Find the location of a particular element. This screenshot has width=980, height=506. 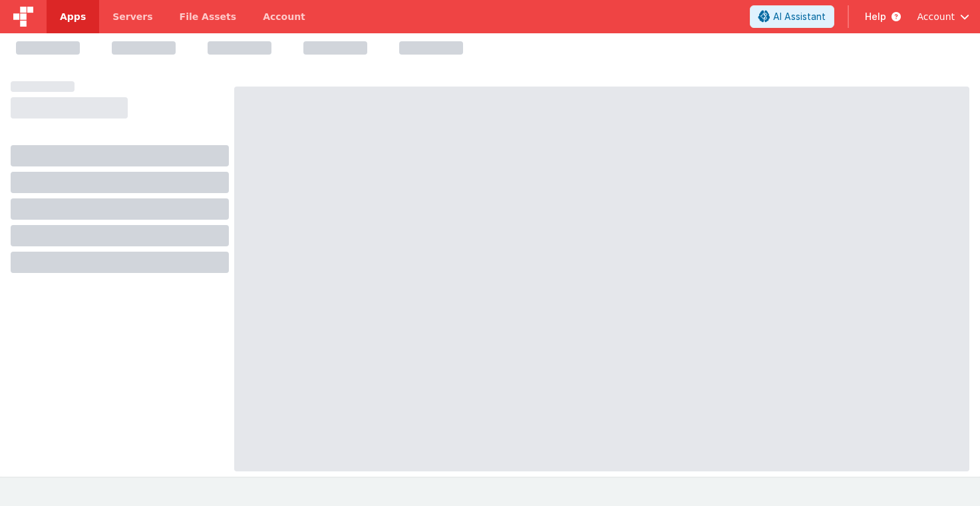

span: File Assets is located at coordinates (208, 16).